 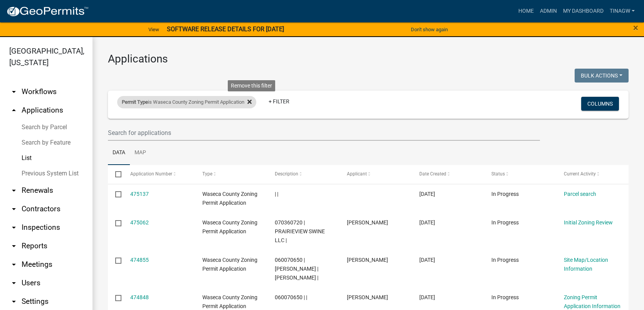 I want to click on a: Site Map/Location Information, so click(x=586, y=264).